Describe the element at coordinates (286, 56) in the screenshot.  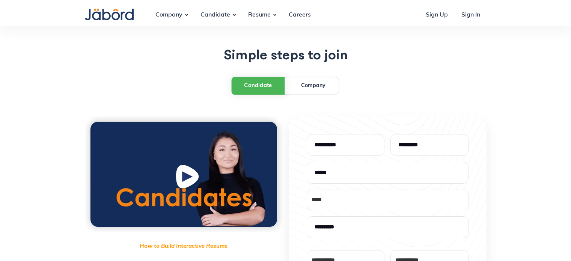
I see `h1: Simple steps to join` at that location.